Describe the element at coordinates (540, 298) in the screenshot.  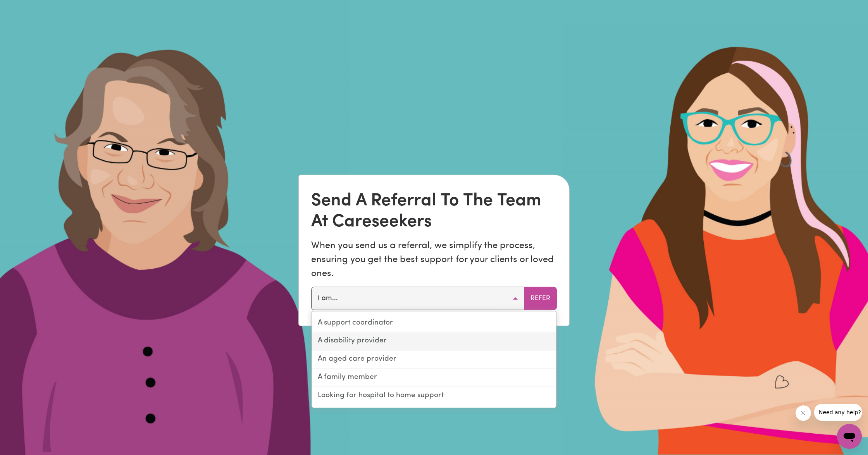
I see `button: Refer` at that location.